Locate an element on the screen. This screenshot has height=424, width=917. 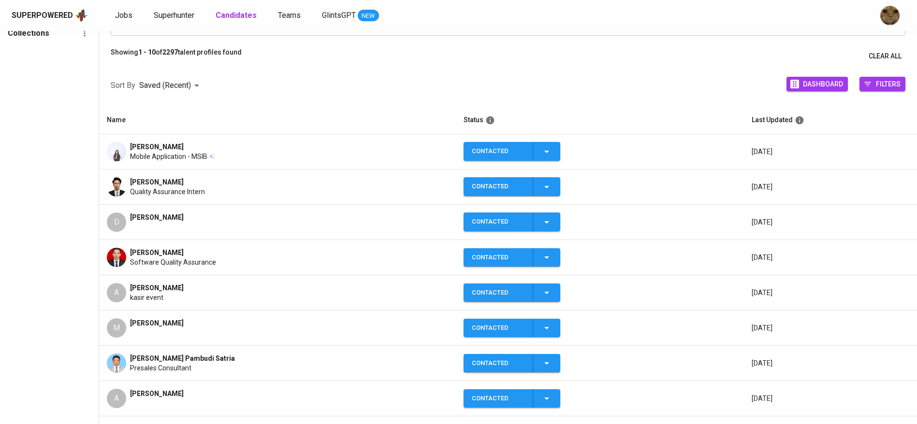
span: Mobile Application - MSIB is located at coordinates (169, 157).